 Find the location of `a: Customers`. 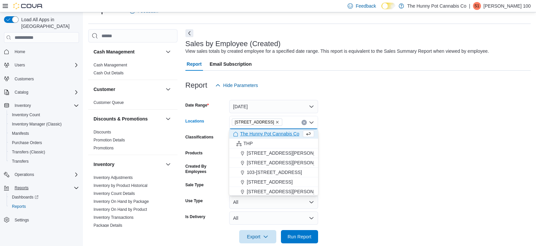

a: Customers is located at coordinates (24, 79).